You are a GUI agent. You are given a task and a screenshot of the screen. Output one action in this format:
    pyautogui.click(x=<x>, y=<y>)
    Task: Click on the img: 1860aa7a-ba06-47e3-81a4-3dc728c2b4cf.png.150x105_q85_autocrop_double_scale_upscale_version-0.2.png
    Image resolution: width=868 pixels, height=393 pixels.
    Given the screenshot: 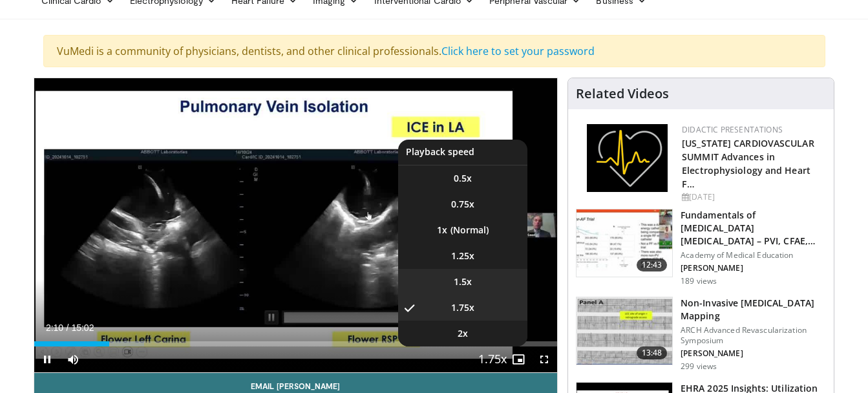 What is the action you would take?
    pyautogui.click(x=627, y=158)
    